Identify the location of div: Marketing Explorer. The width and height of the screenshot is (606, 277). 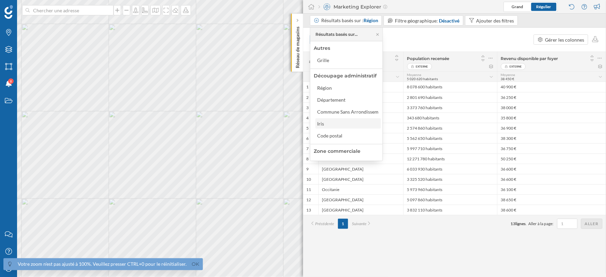
(353, 7).